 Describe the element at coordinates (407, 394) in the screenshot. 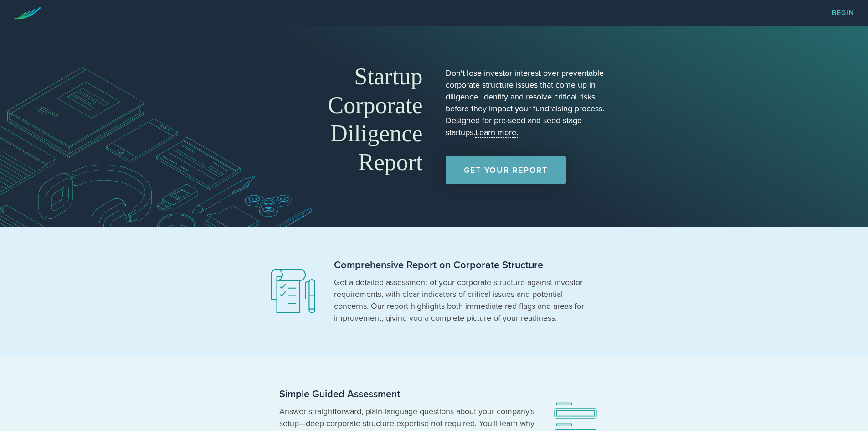

I see `h2: Simple Guided Assessment` at that location.